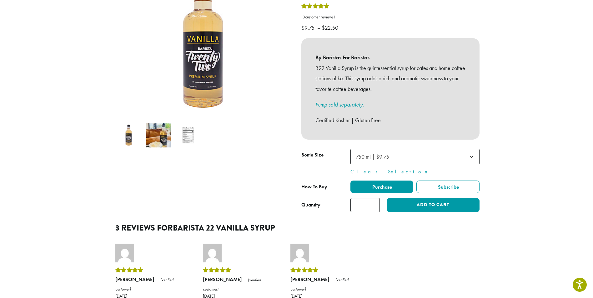 The image size is (593, 298). Describe the element at coordinates (325, 155) in the screenshot. I see `label: Bottle Size` at that location.